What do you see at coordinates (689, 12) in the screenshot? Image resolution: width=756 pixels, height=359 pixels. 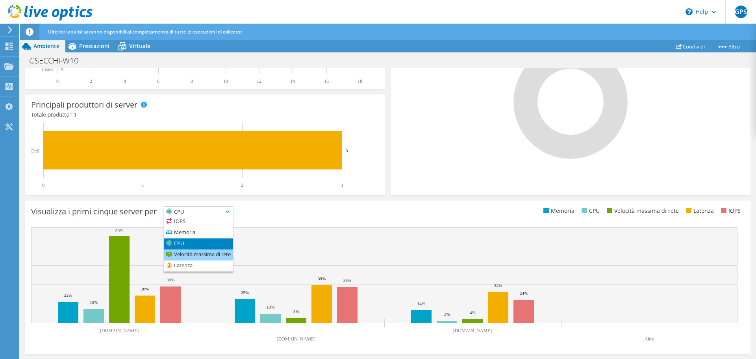 I see `svg: \n` at bounding box center [689, 12].